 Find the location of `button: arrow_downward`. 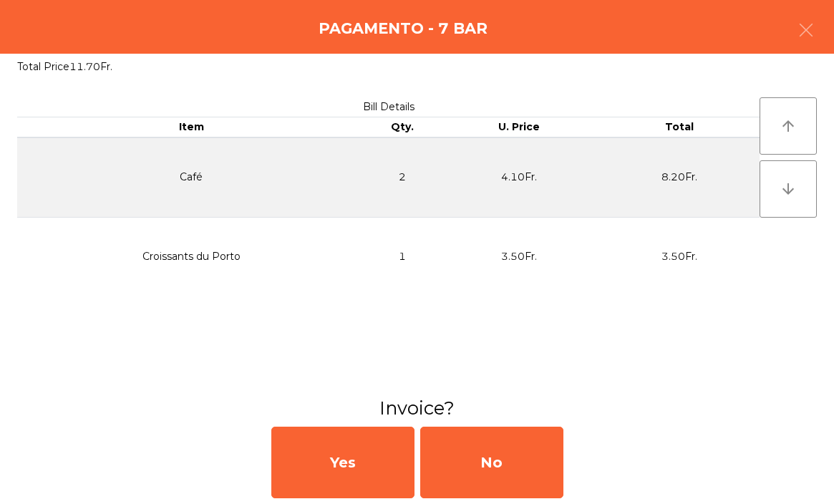

button: arrow_downward is located at coordinates (789, 189).